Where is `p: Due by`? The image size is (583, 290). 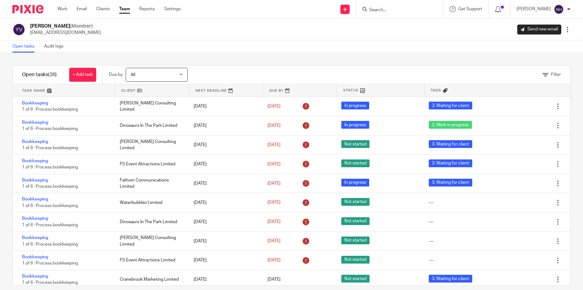 p: Due by is located at coordinates (116, 74).